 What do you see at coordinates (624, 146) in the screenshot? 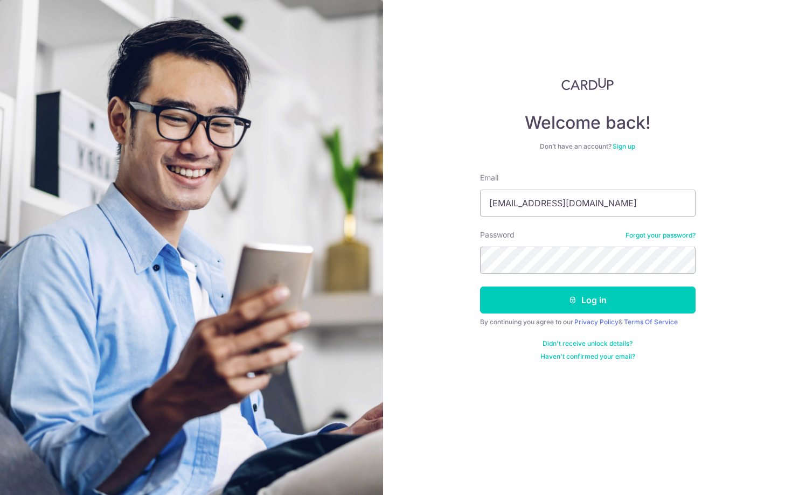
I see `a: Sign up` at bounding box center [624, 146].